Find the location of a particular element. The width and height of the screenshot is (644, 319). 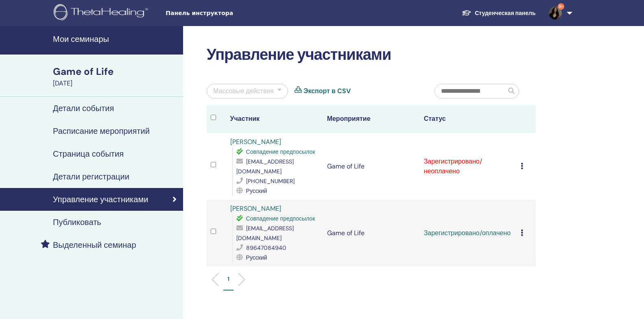

th: Мероприятие is located at coordinates (372, 119).